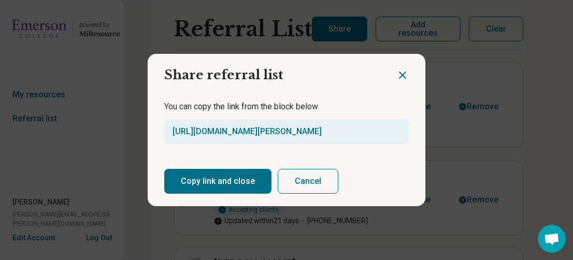  I want to click on button: Copy link and close, so click(218, 181).